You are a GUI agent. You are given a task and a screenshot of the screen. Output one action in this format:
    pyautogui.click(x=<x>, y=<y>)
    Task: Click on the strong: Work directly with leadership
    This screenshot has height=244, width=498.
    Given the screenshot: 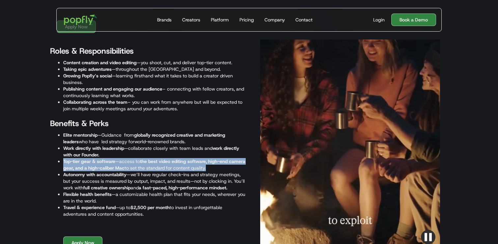 What is the action you would take?
    pyautogui.click(x=94, y=148)
    